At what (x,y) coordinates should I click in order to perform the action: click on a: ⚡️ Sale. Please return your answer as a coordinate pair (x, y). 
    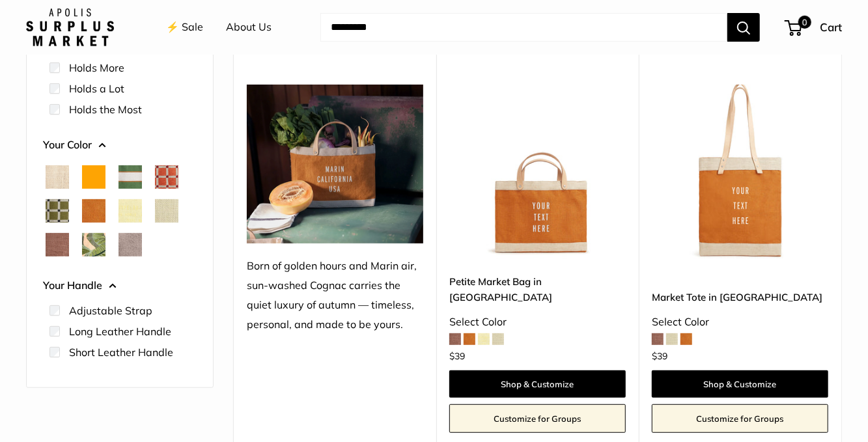
    Looking at the image, I should click on (184, 27).